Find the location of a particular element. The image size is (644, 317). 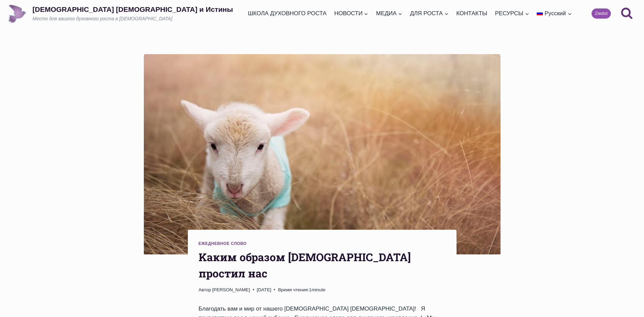

button: Показать форму поиска is located at coordinates (627, 13).